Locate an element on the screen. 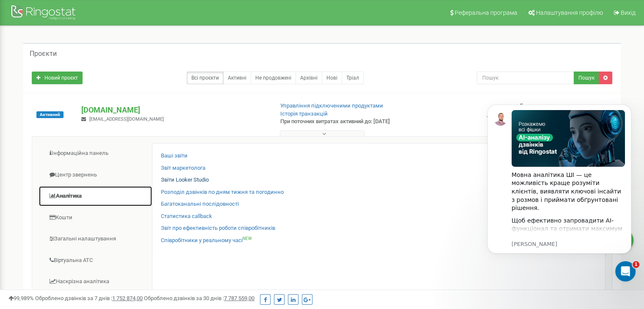 Image resolution: width=644 pixels, height=309 pixels. a: Інформаційна панель is located at coordinates (96, 153).